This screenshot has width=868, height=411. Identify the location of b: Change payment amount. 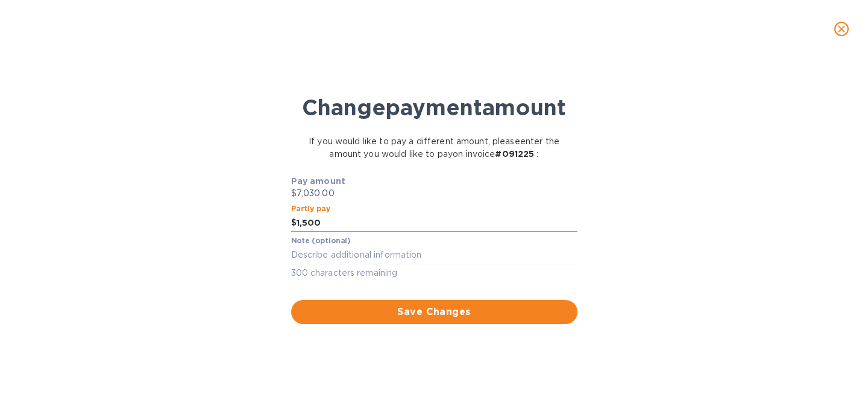
(434, 107).